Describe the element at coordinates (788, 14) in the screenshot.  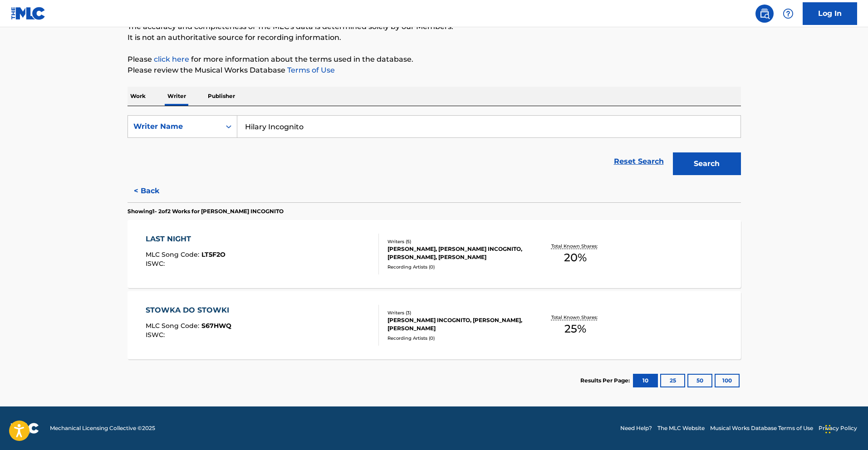
I see `div: Help` at that location.